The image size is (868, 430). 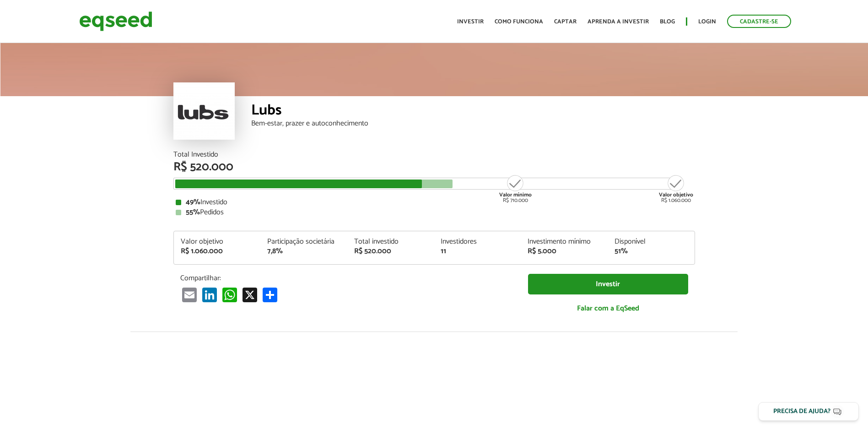 I want to click on div: Participação societária, so click(x=304, y=242).